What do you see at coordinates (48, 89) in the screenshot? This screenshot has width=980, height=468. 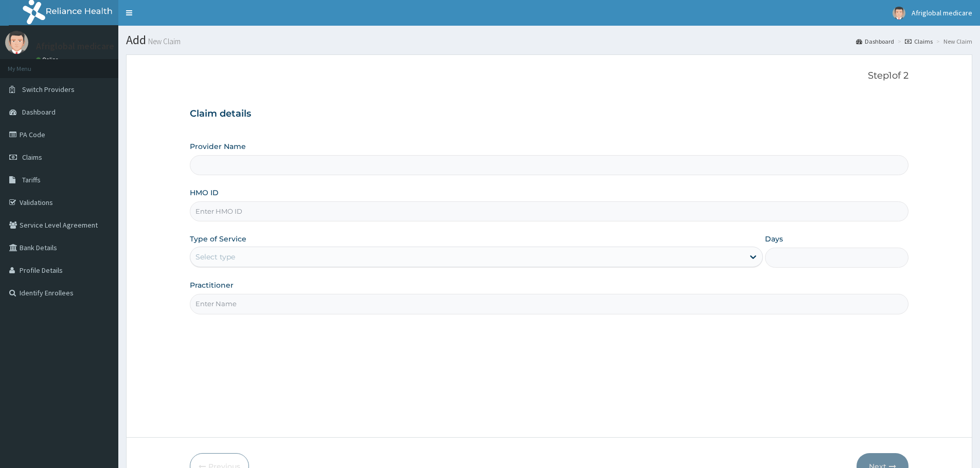 I see `span: Switch Providers` at bounding box center [48, 89].